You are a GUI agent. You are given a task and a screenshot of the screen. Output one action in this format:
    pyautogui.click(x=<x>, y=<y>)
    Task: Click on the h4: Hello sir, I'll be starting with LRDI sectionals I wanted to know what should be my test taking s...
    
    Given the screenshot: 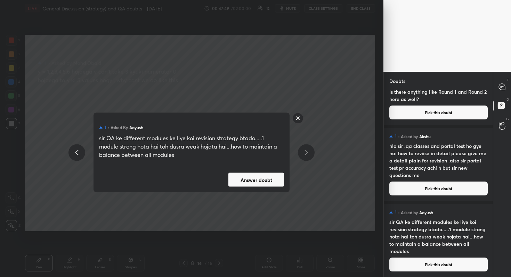 What is the action you would take?
    pyautogui.click(x=438, y=84)
    